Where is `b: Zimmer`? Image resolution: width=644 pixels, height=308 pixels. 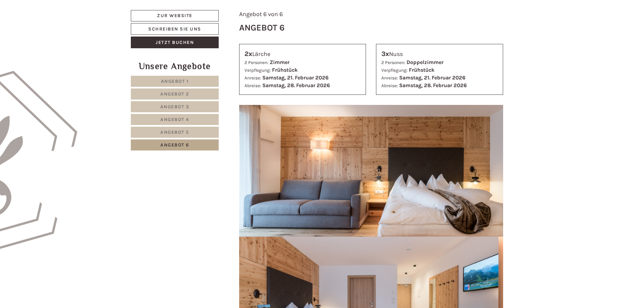
b: Zimmer is located at coordinates (280, 62).